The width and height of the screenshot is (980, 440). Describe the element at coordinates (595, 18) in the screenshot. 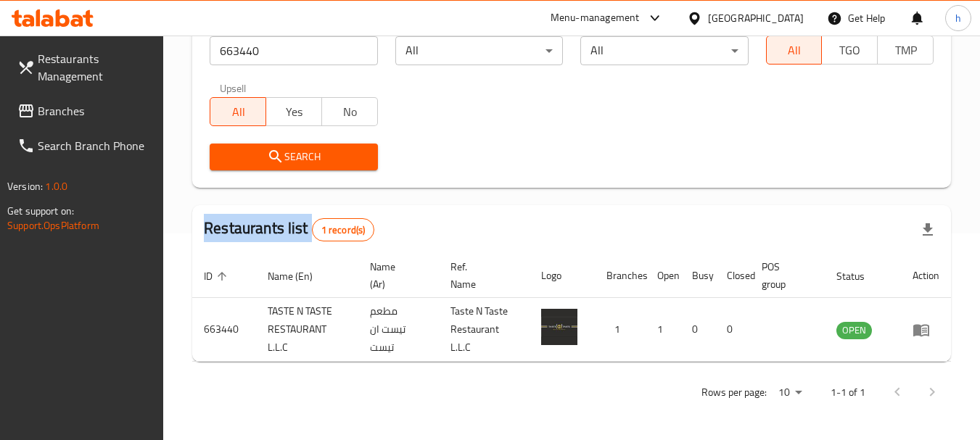

I see `div: Menu-management` at that location.